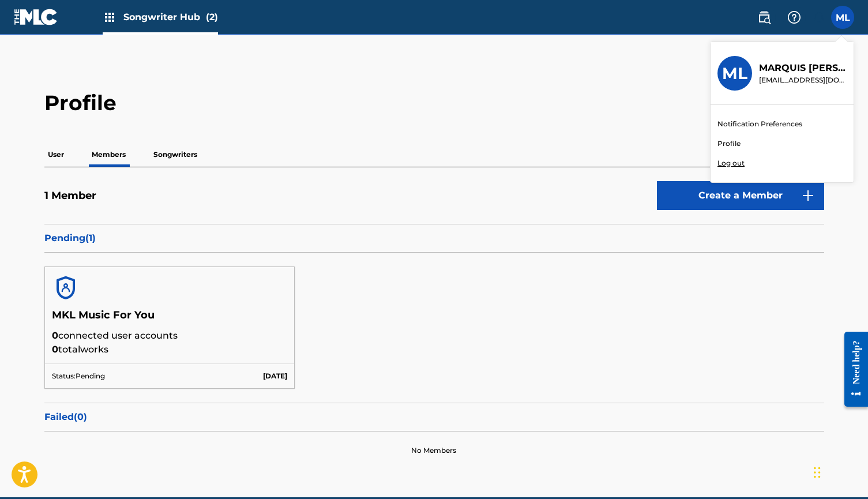 The height and width of the screenshot is (499, 868). Describe the element at coordinates (170, 17) in the screenshot. I see `span: Songwriter Hub` at that location.